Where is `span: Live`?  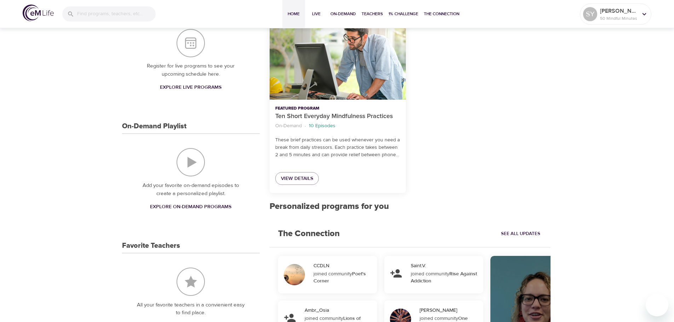 span: Live is located at coordinates (316, 14).